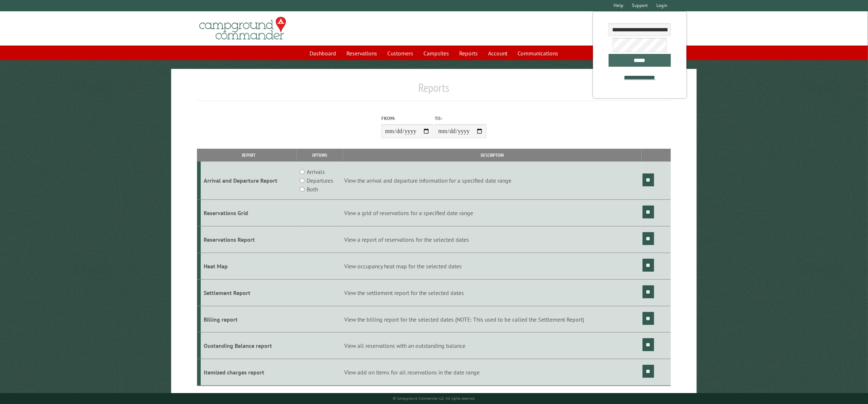  What do you see at coordinates (248, 319) in the screenshot?
I see `td: Billing report` at bounding box center [248, 319].